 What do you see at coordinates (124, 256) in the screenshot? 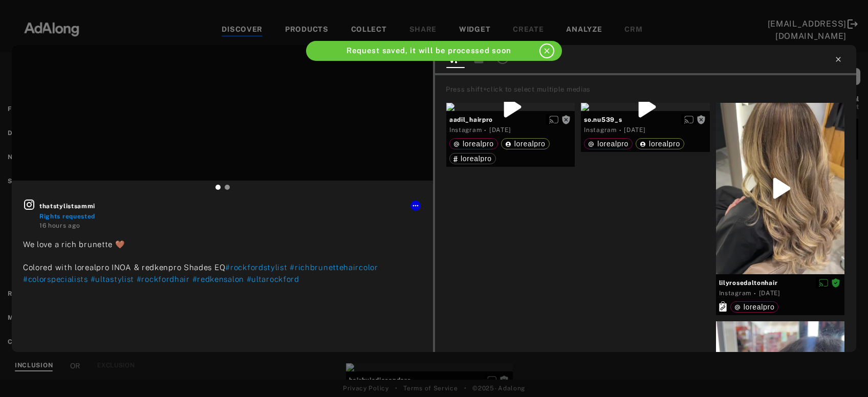
I see `span: We love a rich brunette 🤎 Colored with lorealpro INOA & redkenpro Shades EQ` at bounding box center [124, 256].